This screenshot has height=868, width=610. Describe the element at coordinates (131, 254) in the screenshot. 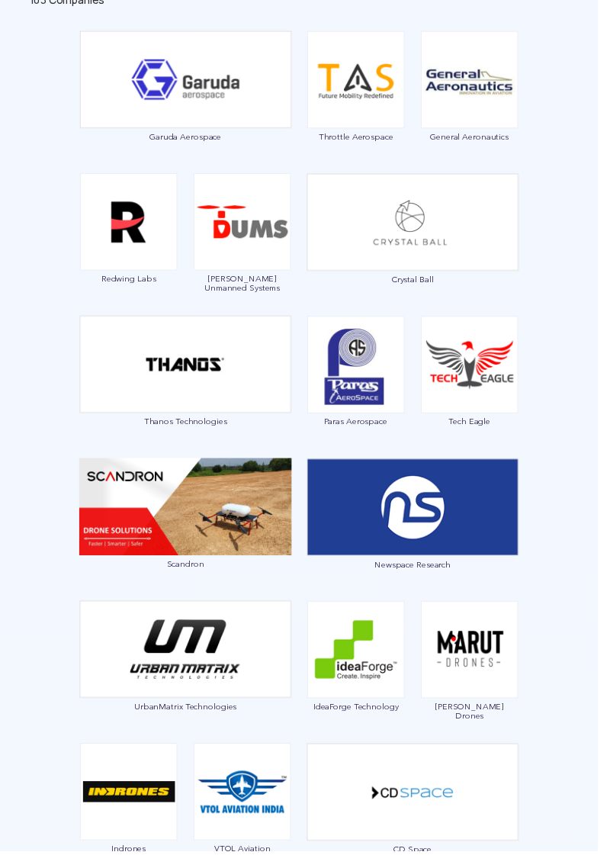

I see `a: Redwing Labs` at that location.